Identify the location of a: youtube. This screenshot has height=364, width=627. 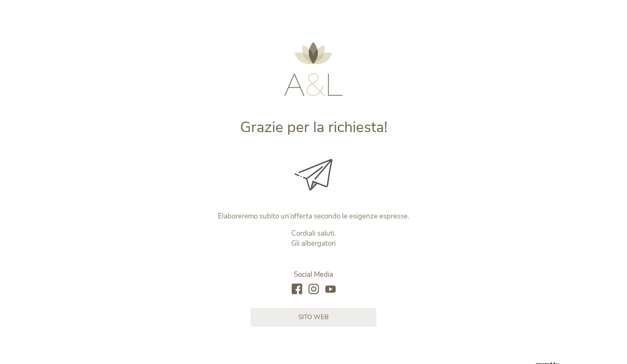
(330, 289).